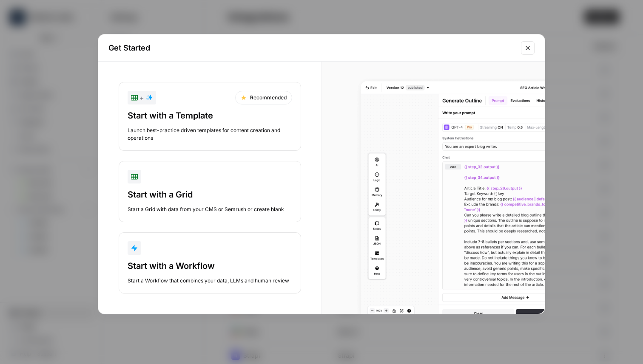 Image resolution: width=643 pixels, height=364 pixels. Describe the element at coordinates (210, 280) in the screenshot. I see `div: Start a Workflow that combines your data, LLMs and human review` at that location.